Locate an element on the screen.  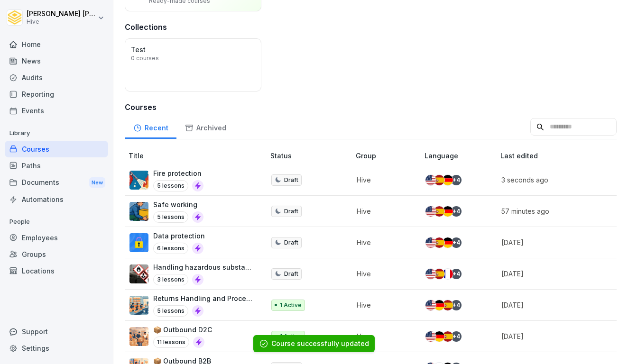
a: Automations is located at coordinates (56, 199).